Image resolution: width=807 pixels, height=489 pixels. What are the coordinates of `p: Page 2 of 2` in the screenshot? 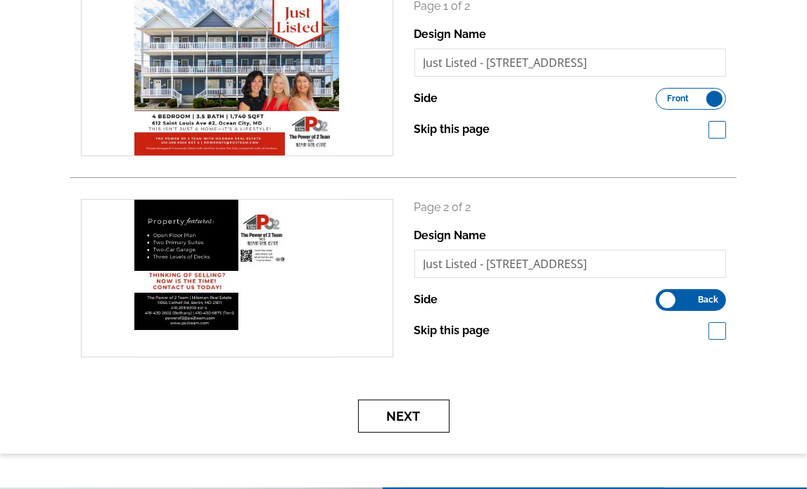 It's located at (570, 207).